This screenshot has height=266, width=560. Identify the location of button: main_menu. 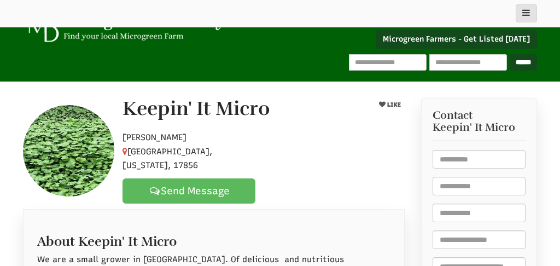
(526, 13).